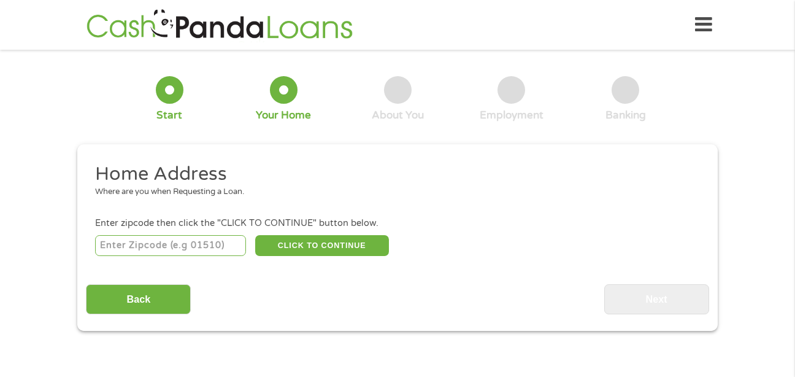 This screenshot has width=795, height=377. I want to click on div: About You, so click(397, 115).